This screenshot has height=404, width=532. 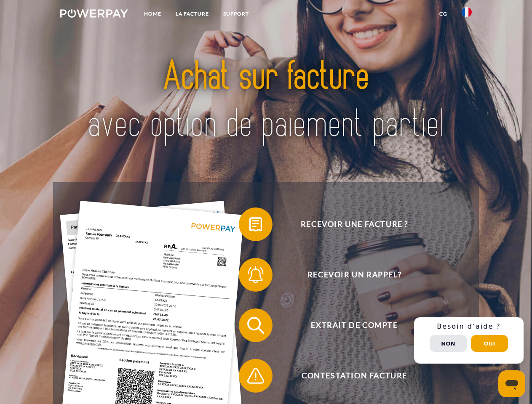 What do you see at coordinates (192, 14) in the screenshot?
I see `a: LA FACTURE` at bounding box center [192, 14].